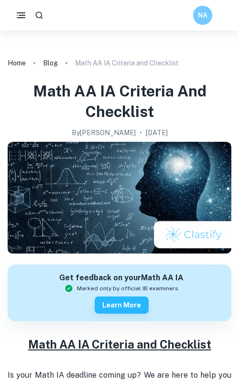  What do you see at coordinates (121, 305) in the screenshot?
I see `button: Learn more` at bounding box center [121, 305].